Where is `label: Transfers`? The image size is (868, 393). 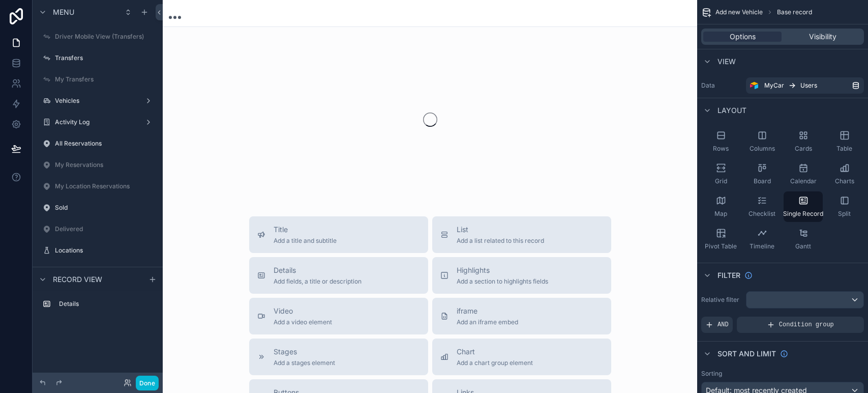 label: Transfers is located at coordinates (105, 58).